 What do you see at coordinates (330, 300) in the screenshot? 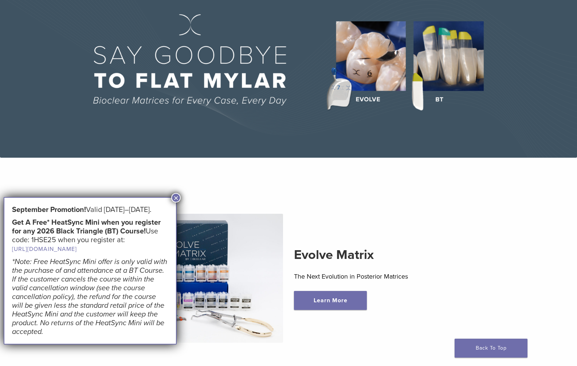
I see `a: Learn More` at bounding box center [330, 300].